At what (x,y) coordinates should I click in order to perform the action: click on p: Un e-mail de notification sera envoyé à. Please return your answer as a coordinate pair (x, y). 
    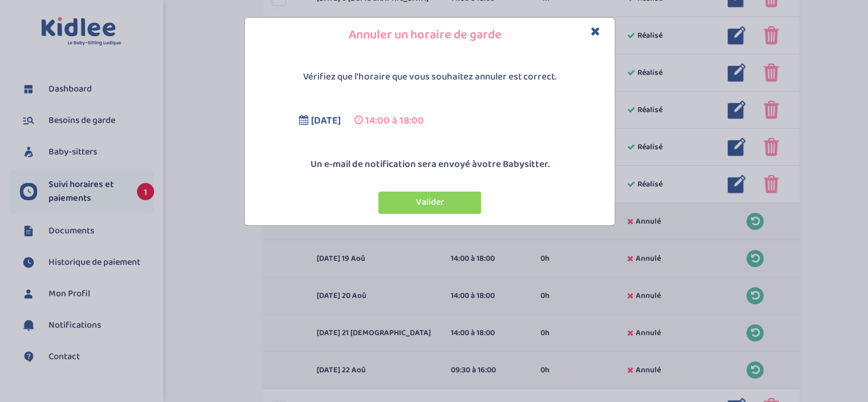
    Looking at the image, I should click on (430, 165).